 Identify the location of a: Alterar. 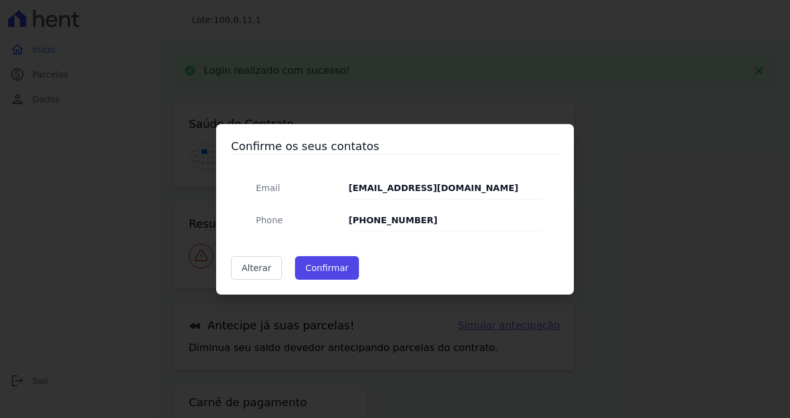
(256, 268).